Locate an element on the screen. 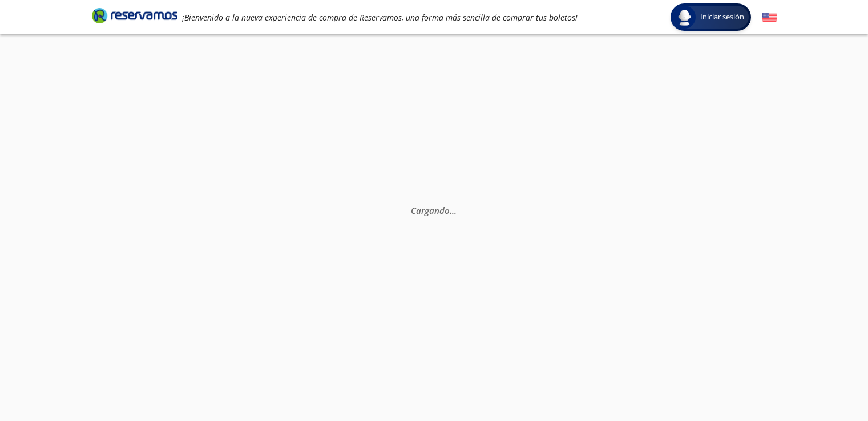 This screenshot has width=868, height=421. a: Brand Logo is located at coordinates (135, 17).